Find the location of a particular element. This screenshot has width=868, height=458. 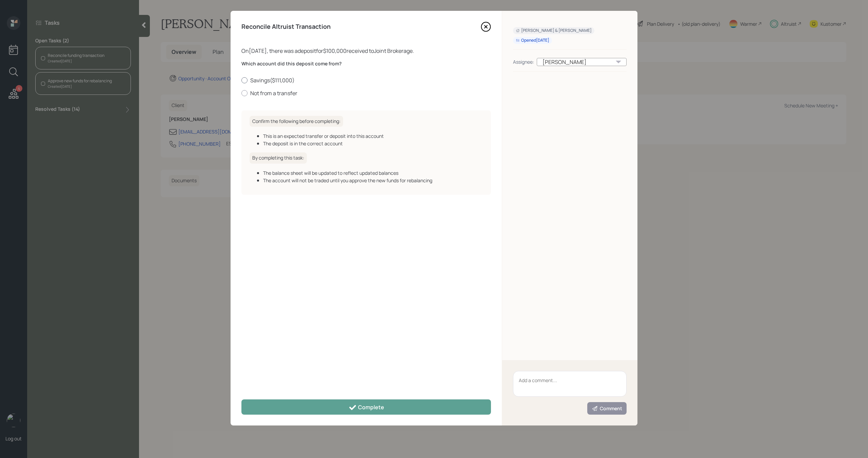

label: Savings ( $111,000 ) is located at coordinates (366, 80).